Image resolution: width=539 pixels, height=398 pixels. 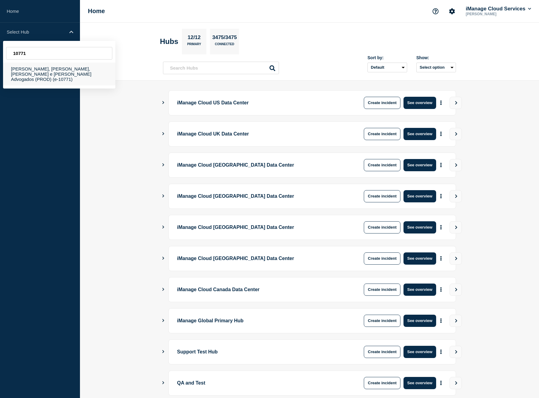 What do you see at coordinates (387, 58) in the screenshot?
I see `div: Sort by:` at bounding box center [387, 58].